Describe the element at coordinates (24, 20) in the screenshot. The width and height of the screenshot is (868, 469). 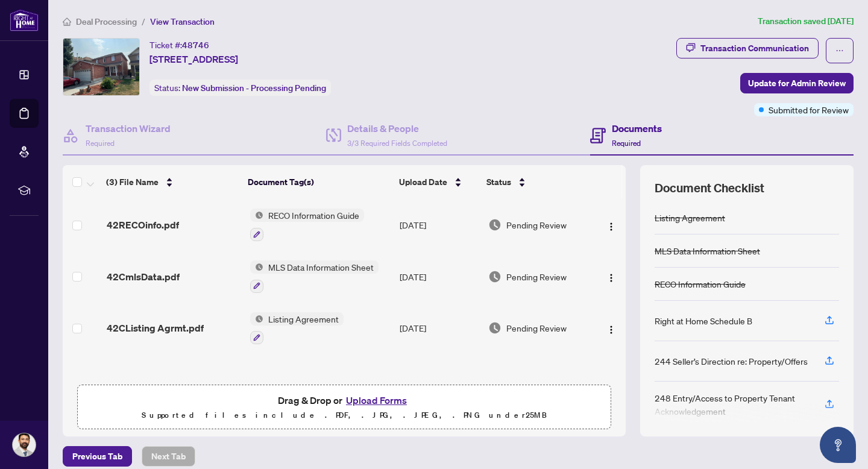
I see `img: logo` at that location.